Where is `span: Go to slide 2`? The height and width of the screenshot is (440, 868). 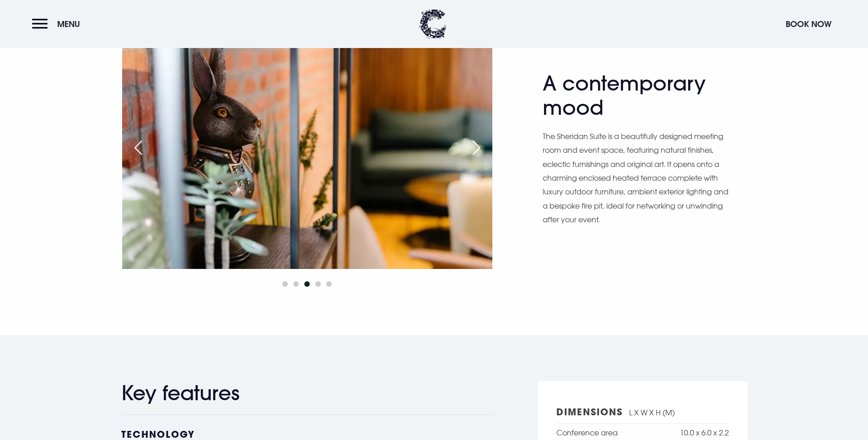
span: Go to slide 2 is located at coordinates (296, 284).